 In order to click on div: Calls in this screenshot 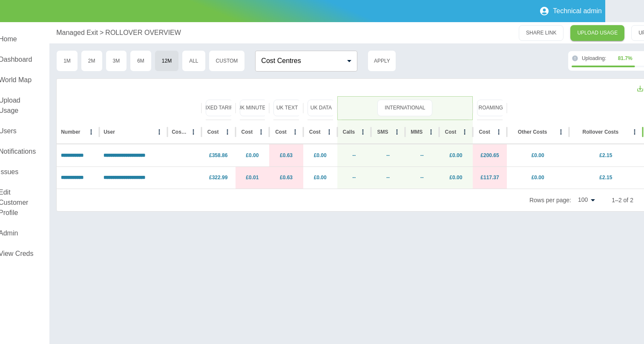, I will do `click(349, 132)`.